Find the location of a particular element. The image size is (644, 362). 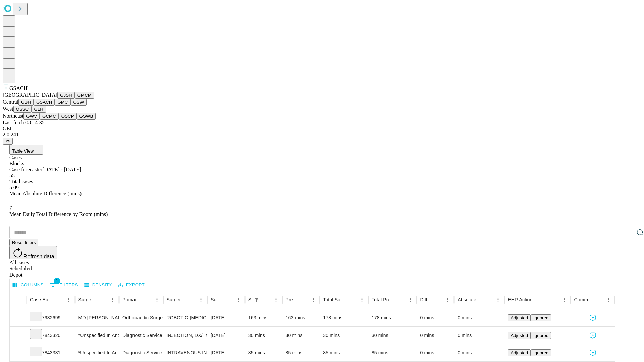

button: Refresh data is located at coordinates (33, 253).